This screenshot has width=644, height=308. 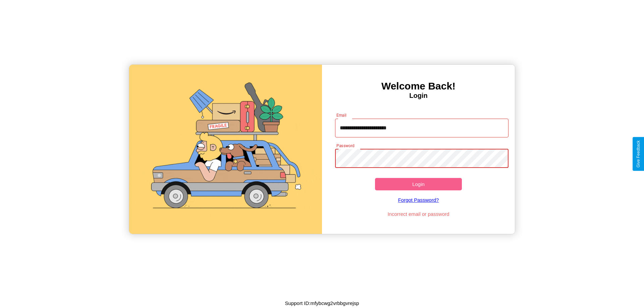 I want to click on label: Password, so click(x=345, y=145).